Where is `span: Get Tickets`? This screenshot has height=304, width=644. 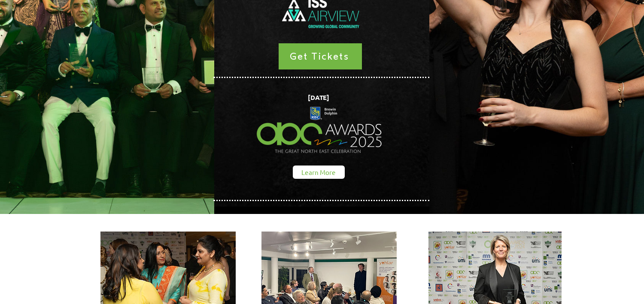 span: Get Tickets is located at coordinates (319, 56).